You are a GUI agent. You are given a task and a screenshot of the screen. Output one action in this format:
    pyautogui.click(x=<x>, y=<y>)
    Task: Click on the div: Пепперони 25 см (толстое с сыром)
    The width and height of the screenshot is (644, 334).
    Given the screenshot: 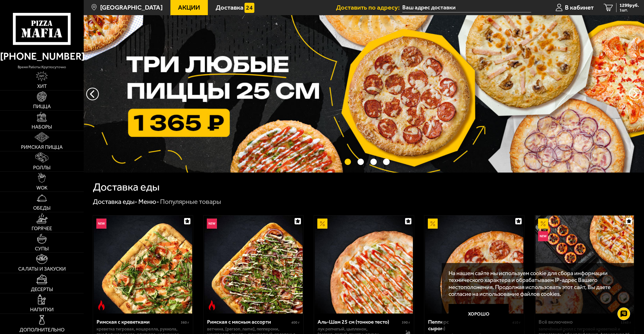 What is the action you would take?
    pyautogui.click(x=469, y=325)
    